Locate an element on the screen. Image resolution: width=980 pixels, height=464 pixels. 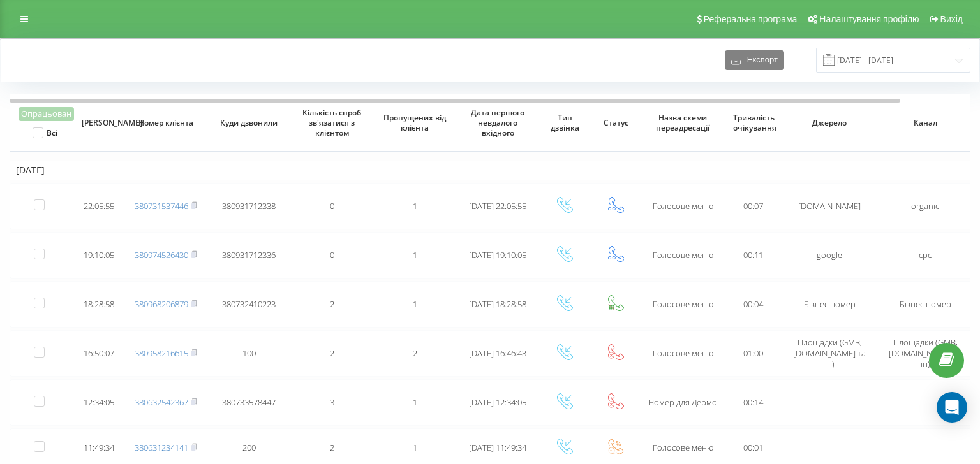
td: 16:50:07 is located at coordinates (99, 353).